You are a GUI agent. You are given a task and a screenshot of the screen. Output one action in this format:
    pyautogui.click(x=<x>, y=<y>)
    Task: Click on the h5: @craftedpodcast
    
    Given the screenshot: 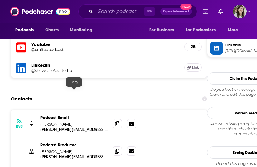 What is the action you would take?
    pyautogui.click(x=54, y=50)
    